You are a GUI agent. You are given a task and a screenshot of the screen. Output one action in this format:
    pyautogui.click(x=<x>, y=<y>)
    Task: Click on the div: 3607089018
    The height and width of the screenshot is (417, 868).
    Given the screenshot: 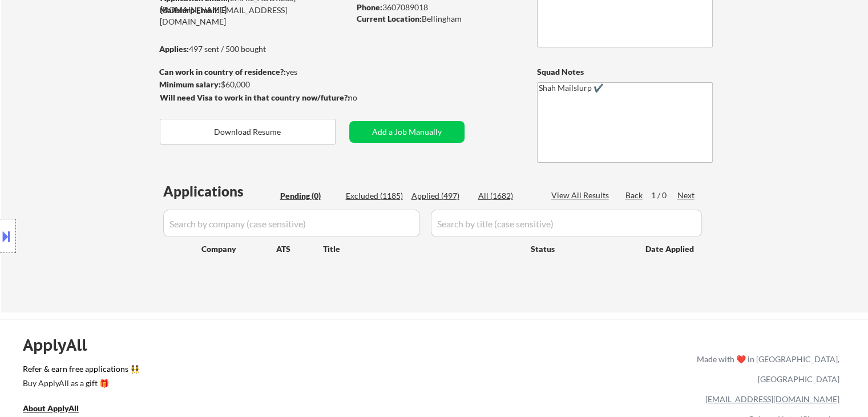 What is the action you would take?
    pyautogui.click(x=438, y=7)
    